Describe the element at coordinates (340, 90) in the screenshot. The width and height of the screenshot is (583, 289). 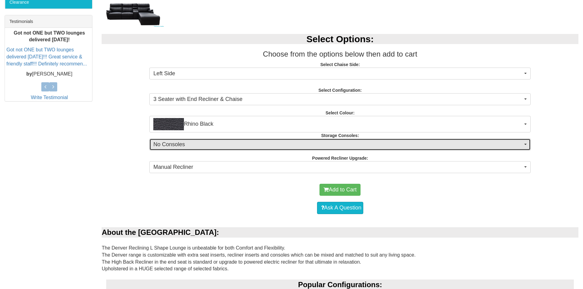
I see `strong: Select Configuration:` at that location.